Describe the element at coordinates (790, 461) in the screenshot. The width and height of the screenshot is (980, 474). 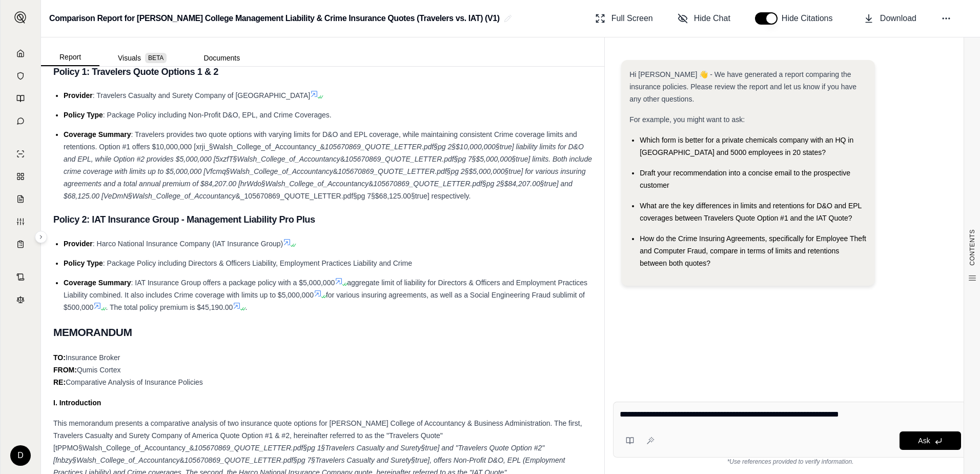
I see `div: *Use references provided to verify information.` at that location.